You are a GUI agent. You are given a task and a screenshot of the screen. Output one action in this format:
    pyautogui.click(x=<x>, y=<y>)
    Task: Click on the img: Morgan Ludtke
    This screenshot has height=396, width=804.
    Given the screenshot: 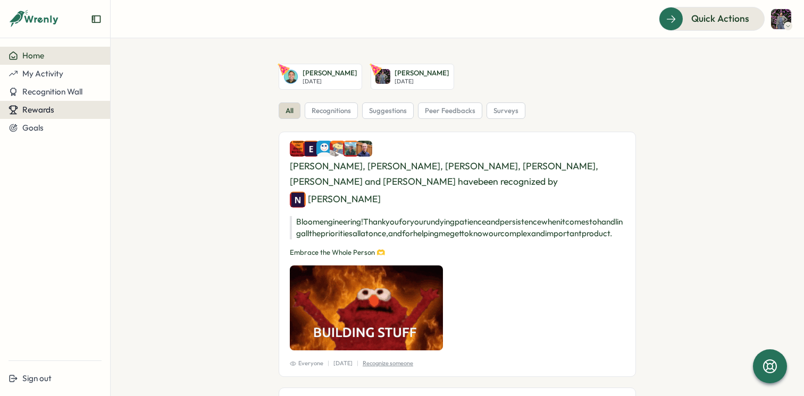 What is the action you would take?
    pyautogui.click(x=364, y=149)
    